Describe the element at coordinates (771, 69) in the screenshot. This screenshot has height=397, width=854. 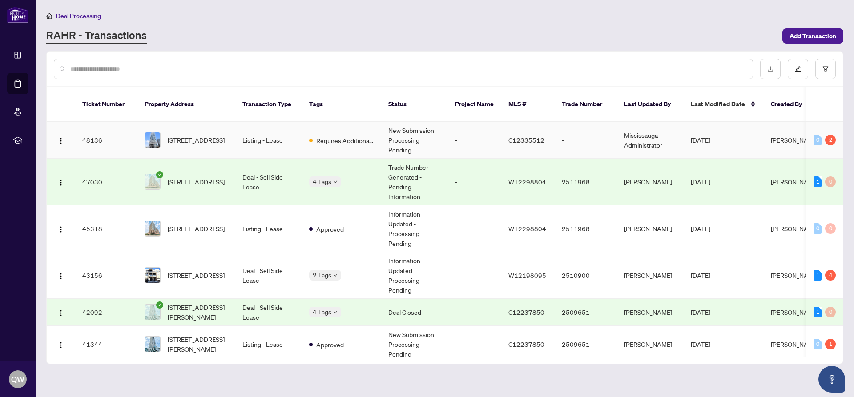
I see `button: download` at that location.